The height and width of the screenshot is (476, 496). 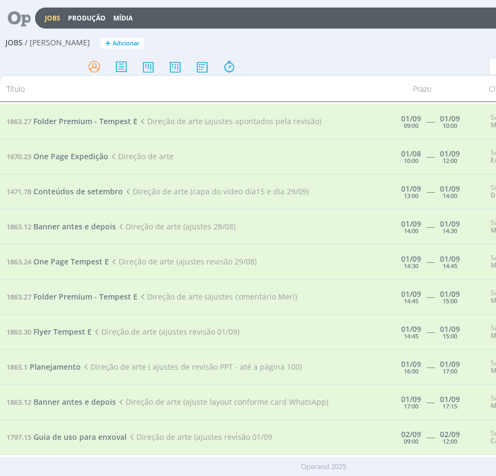 I want to click on button: Produção, so click(x=87, y=18).